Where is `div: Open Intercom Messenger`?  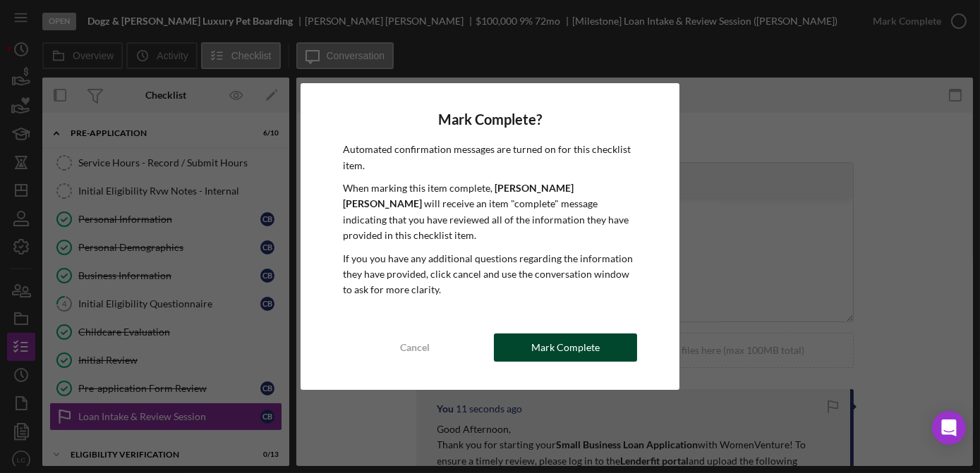 div: Open Intercom Messenger is located at coordinates (950, 428).